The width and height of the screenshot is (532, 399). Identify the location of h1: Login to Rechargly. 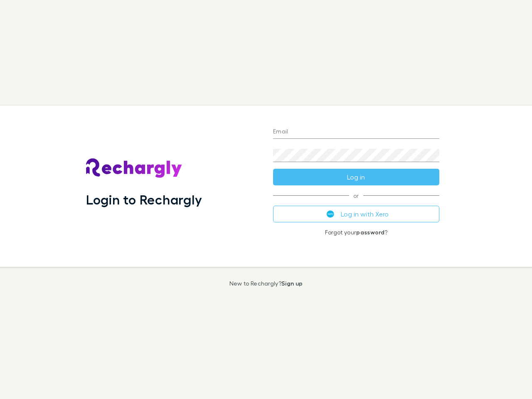
(144, 200).